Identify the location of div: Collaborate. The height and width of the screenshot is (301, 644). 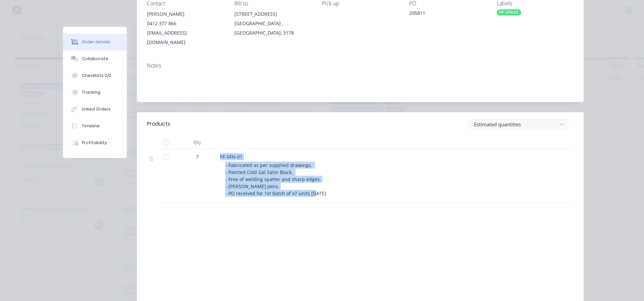
(95, 59).